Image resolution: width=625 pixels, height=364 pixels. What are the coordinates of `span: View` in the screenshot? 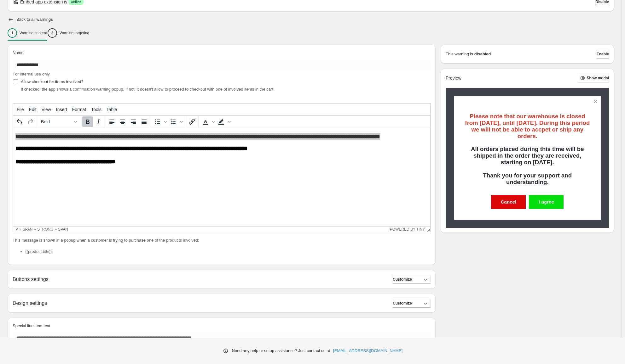 It's located at (47, 110).